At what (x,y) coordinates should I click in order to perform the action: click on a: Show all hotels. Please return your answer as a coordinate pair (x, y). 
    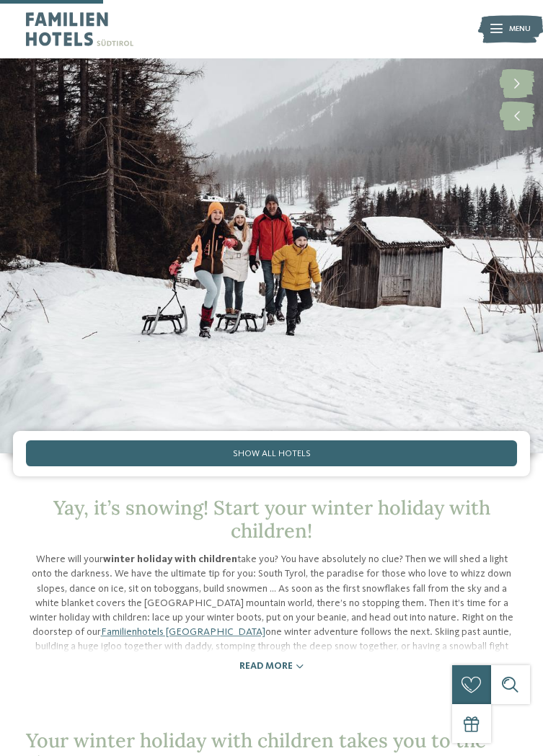
    Looking at the image, I should click on (271, 453).